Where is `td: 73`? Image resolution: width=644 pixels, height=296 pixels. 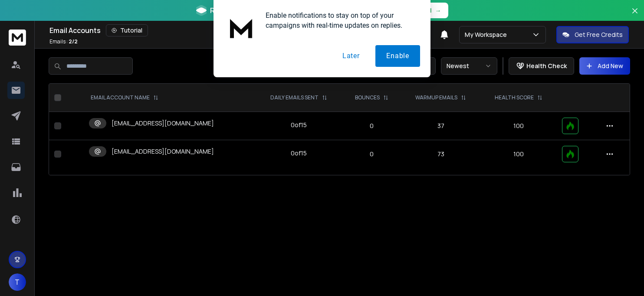
td: 73 is located at coordinates (441, 154).